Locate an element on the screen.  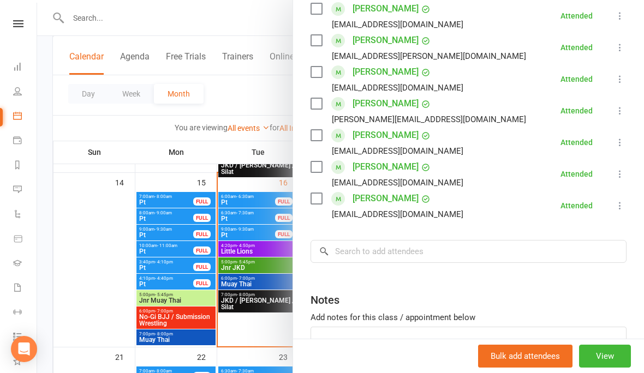
a: People is located at coordinates (25, 92).